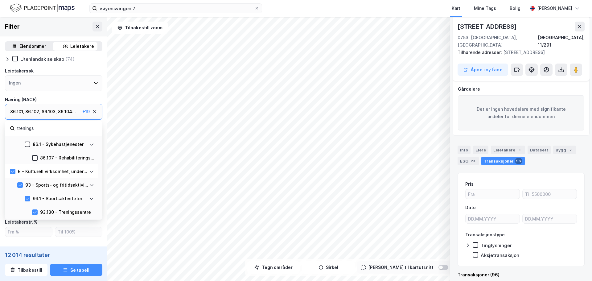 Image resolution: width=592 pixels, height=281 pixels. I want to click on div: Pris, so click(469, 184).